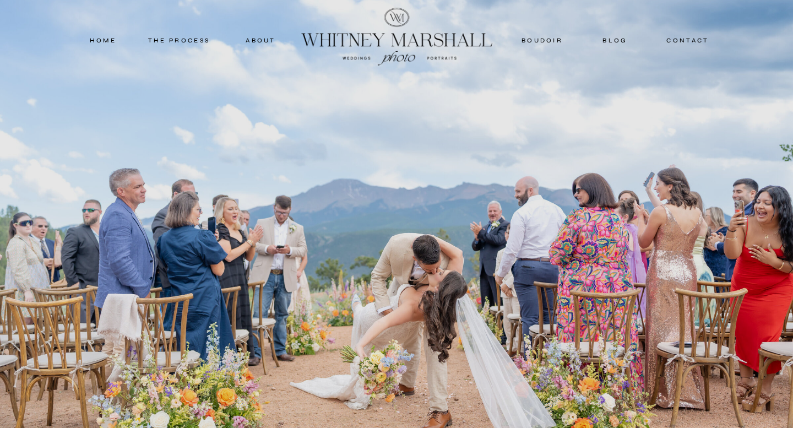 The height and width of the screenshot is (428, 793). Describe the element at coordinates (179, 40) in the screenshot. I see `nav: THE PROCESS` at that location.